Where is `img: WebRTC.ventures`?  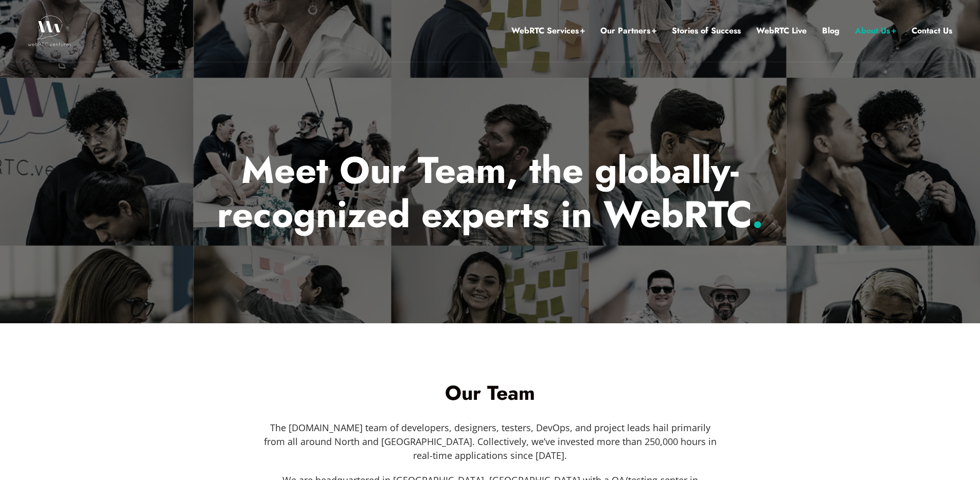 img: WebRTC.ventures is located at coordinates (49, 31).